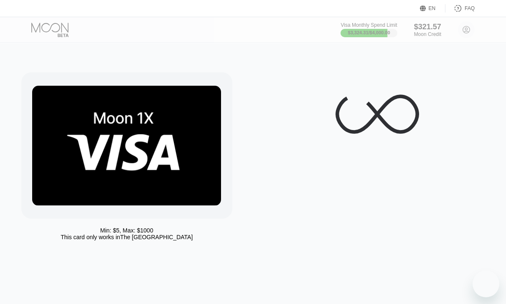 The height and width of the screenshot is (304, 506). I want to click on div: Min: $ 5 , Max: $ 1000, so click(127, 230).